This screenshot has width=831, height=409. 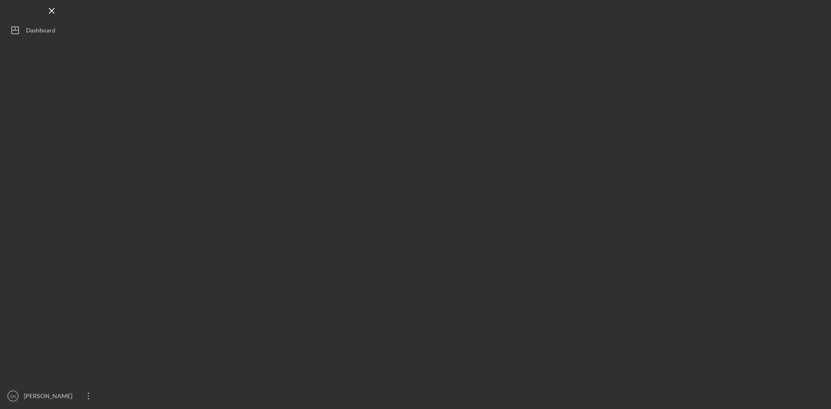 What do you see at coordinates (41, 31) in the screenshot?
I see `div: Dashboard` at bounding box center [41, 31].